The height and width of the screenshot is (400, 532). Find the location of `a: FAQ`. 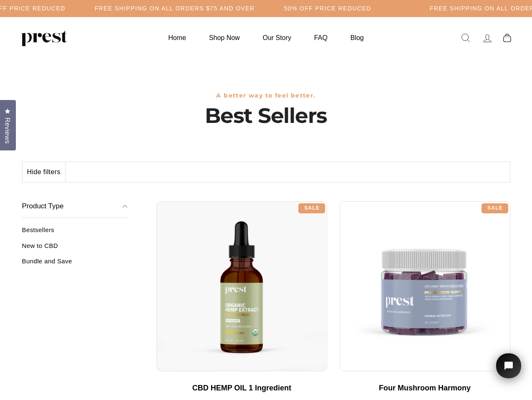

a: FAQ is located at coordinates (321, 37).